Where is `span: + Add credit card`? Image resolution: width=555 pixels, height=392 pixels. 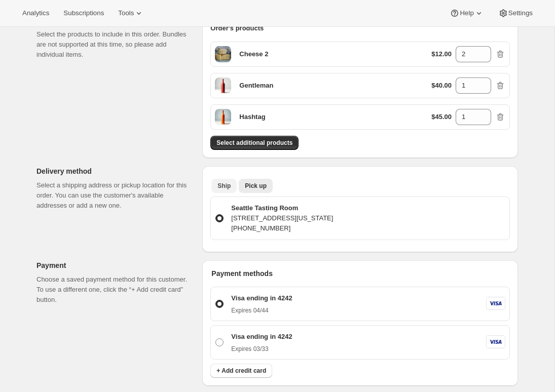
span: + Add credit card is located at coordinates (241, 371).